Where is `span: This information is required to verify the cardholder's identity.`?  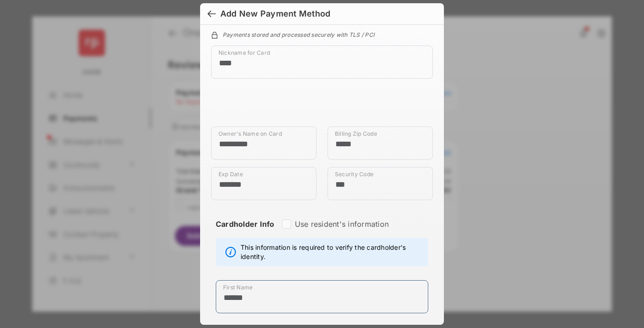
span: This information is required to verify the cardholder's identity. is located at coordinates (332, 252).